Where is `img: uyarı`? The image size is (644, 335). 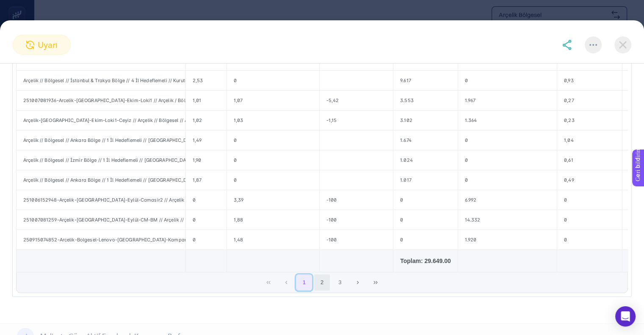
img: uyarı is located at coordinates (30, 45).